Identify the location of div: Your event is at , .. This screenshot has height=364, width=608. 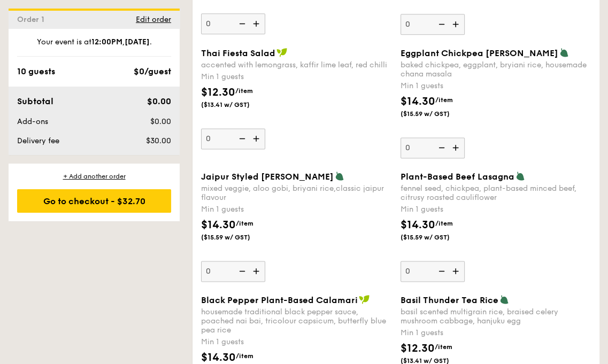
(94, 46).